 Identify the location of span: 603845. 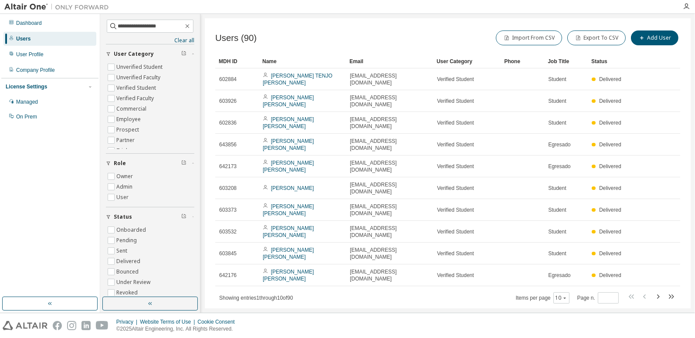
(228, 253).